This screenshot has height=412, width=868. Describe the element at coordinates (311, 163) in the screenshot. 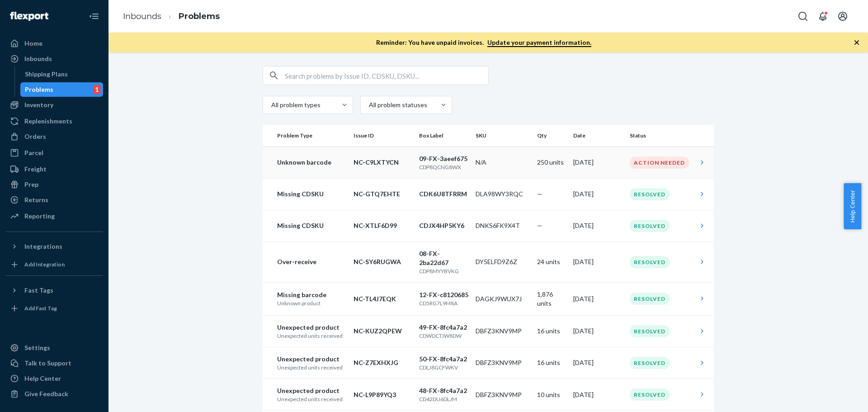

I see `p: Unknown barcode` at that location.